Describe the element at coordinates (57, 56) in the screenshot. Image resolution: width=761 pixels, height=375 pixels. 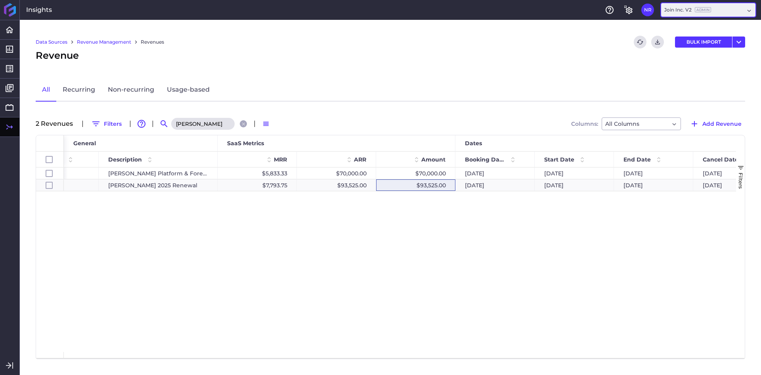
I see `span: Revenue` at that location.